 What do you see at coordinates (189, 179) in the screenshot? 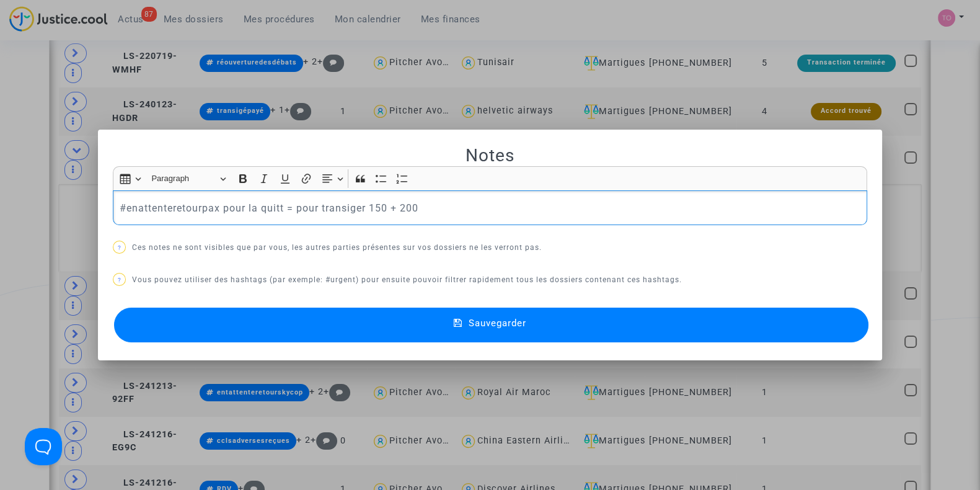
I see `button: Paragraph` at bounding box center [189, 179].